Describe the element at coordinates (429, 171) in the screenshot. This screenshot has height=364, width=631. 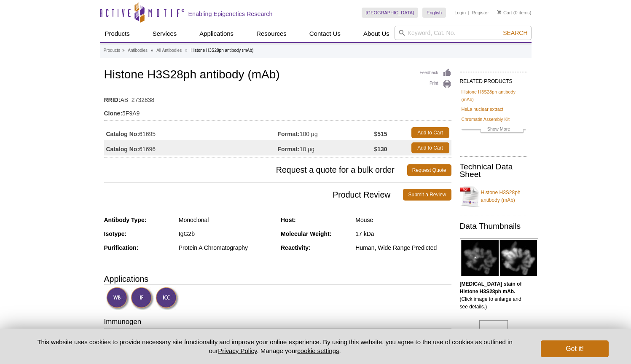
I see `a: Request Quote` at that location.